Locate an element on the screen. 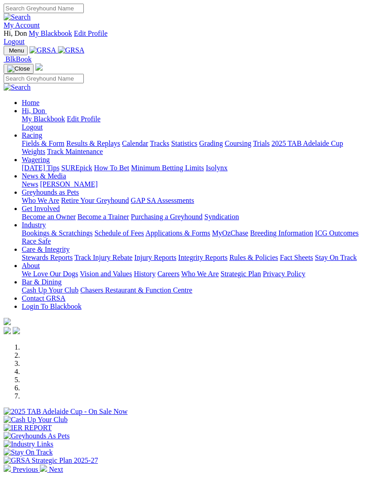 Image resolution: width=367 pixels, height=480 pixels. a: Chasers Restaurant & Function Centre is located at coordinates (136, 290).